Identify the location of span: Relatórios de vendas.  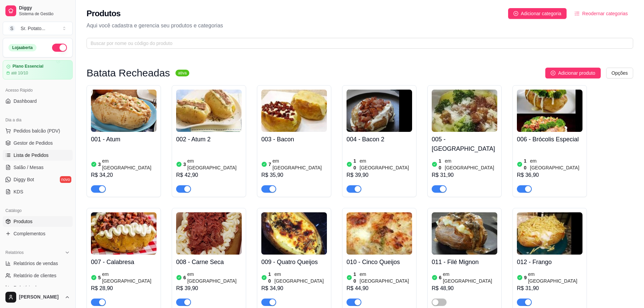
(36, 263).